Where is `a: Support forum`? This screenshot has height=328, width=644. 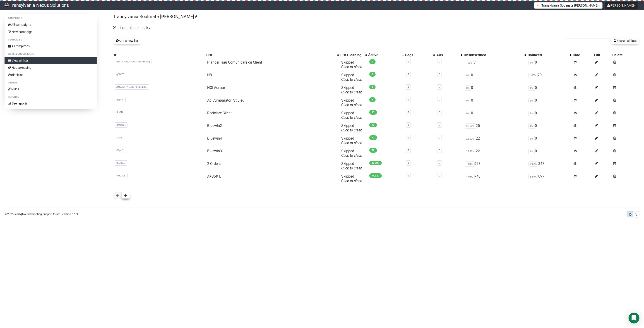
a: Support forum is located at coordinates (52, 214).